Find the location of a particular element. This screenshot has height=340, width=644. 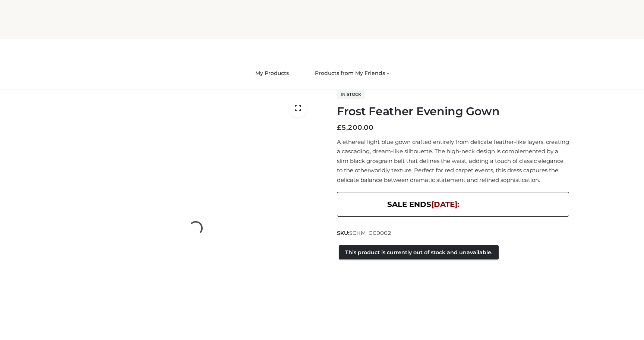

a: Products from My Friends is located at coordinates (352, 73).